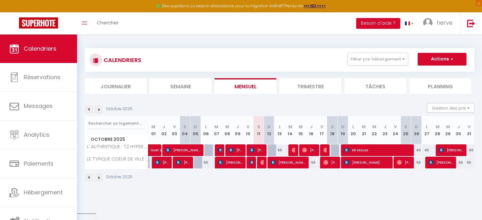  I want to click on li: Journalier, so click(115, 86).